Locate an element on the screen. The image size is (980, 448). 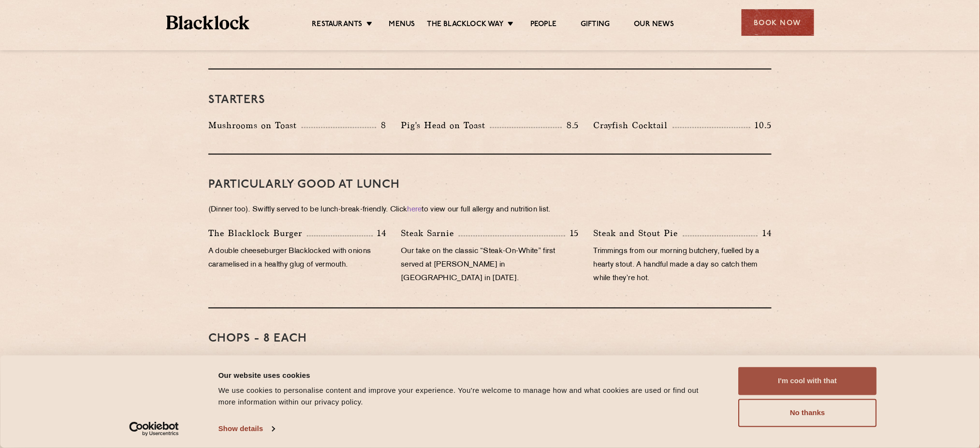
p: 8 is located at coordinates (381, 126).